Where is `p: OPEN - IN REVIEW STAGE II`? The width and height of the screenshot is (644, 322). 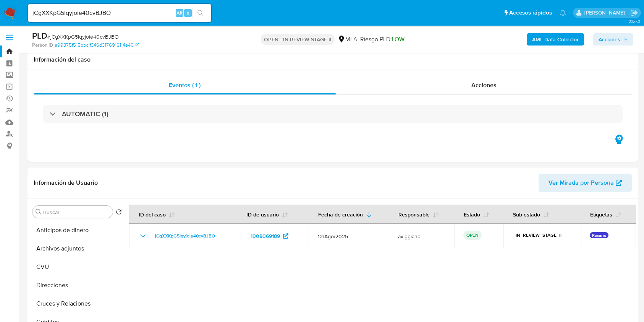
p: OPEN - IN REVIEW STAGE II is located at coordinates (297, 39).